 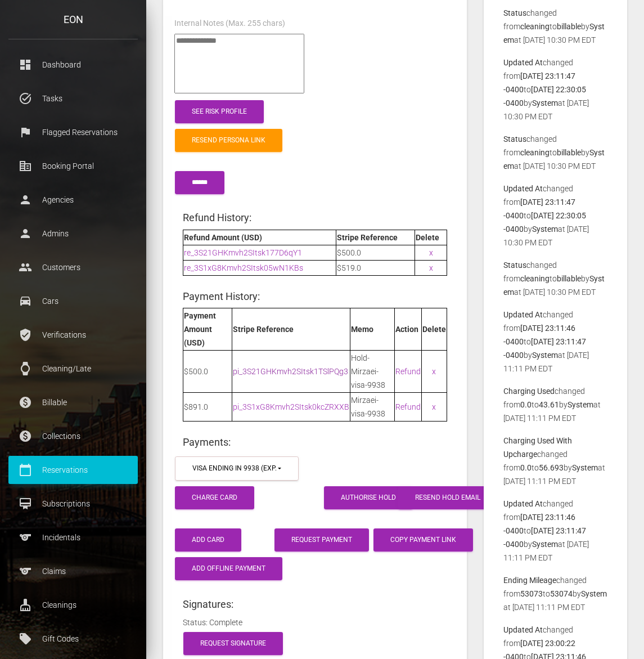 I want to click on a: Request Signature, so click(x=233, y=643).